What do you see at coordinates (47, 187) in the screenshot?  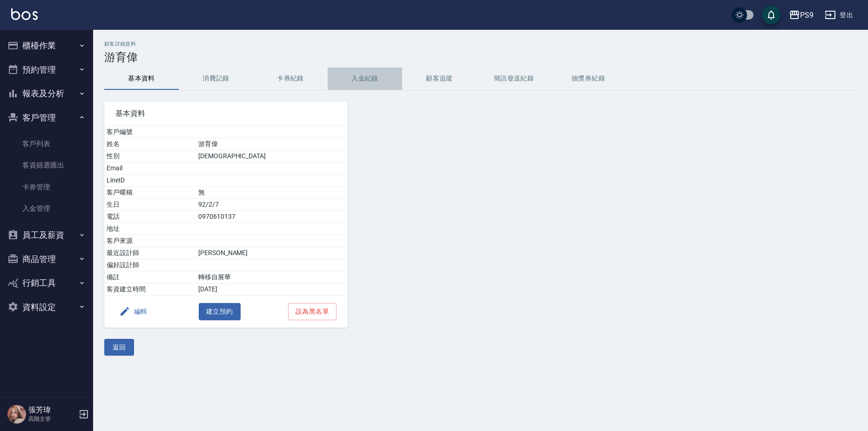 I see `a: 卡券管理` at bounding box center [47, 187].